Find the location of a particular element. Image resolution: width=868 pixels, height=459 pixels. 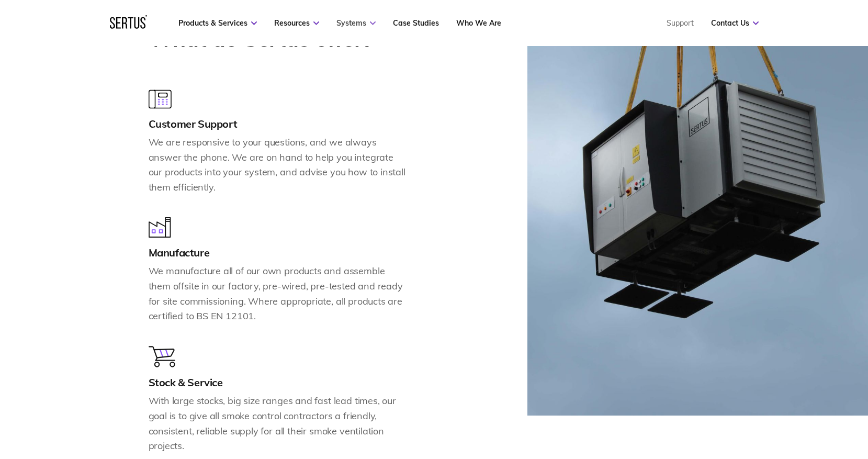

a: Systems is located at coordinates (356, 23).